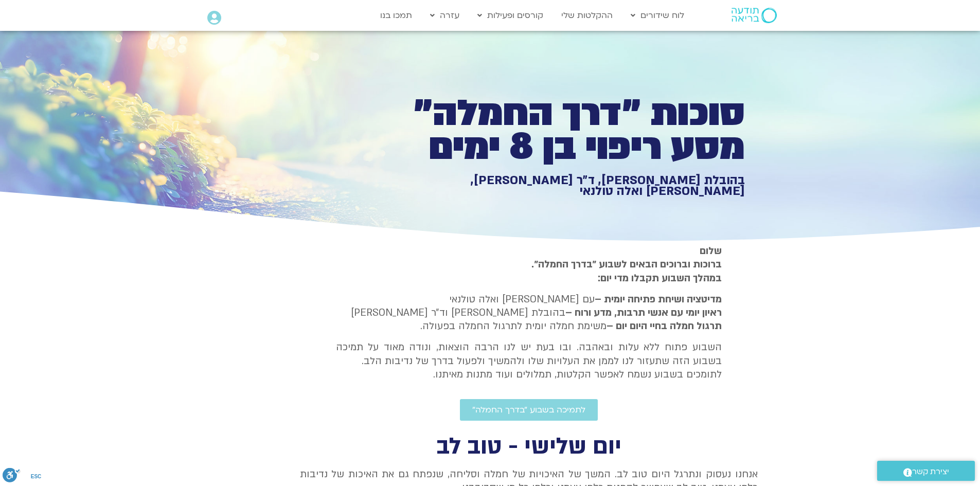 The width and height of the screenshot is (980, 486). I want to click on a: עזרה, so click(445, 16).